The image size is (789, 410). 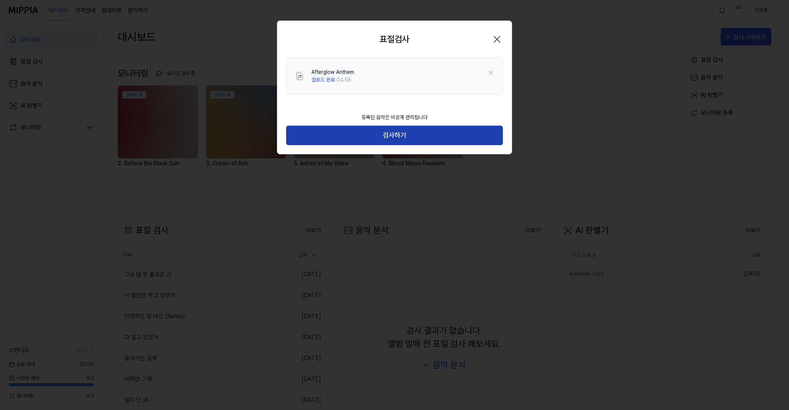 What do you see at coordinates (394, 117) in the screenshot?
I see `div: 등록된 음악은 비공개 관리됩니다` at bounding box center [394, 117].